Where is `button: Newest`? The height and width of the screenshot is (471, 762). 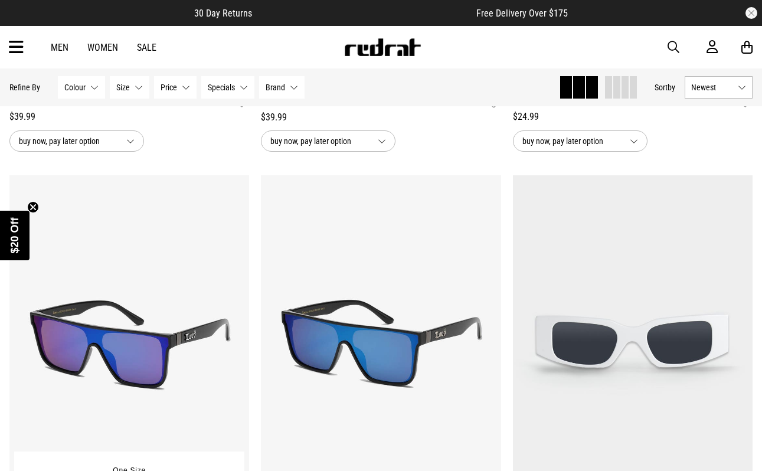 button: Newest is located at coordinates (718, 87).